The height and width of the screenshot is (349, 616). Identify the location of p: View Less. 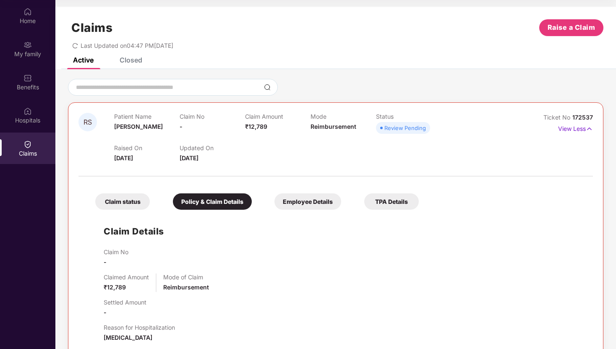
(575, 128).